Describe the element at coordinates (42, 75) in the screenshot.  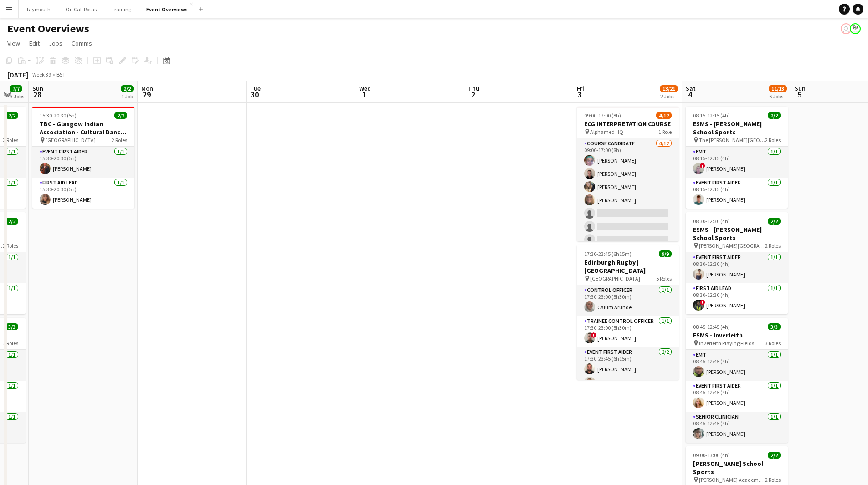
I see `span: Week 39` at that location.